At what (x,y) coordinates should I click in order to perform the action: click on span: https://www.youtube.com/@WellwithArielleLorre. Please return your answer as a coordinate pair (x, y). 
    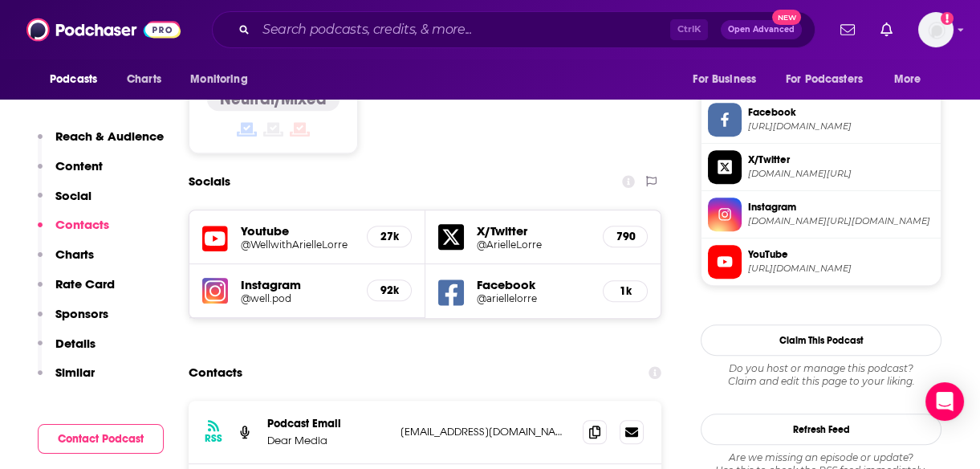
    Looking at the image, I should click on (841, 268).